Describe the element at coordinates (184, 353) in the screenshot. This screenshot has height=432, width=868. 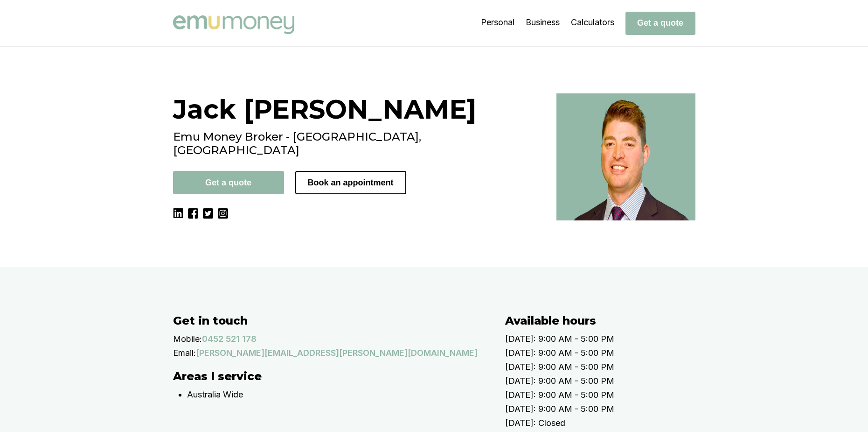
I see `p: Email:` at that location.